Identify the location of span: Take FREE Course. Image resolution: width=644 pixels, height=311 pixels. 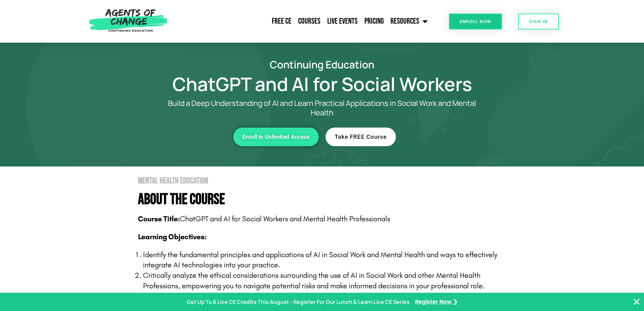
(360, 137).